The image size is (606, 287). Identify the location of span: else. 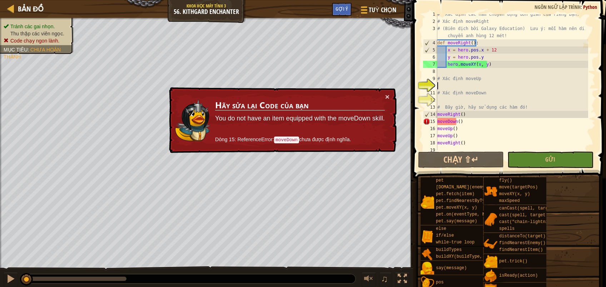
(441, 229).